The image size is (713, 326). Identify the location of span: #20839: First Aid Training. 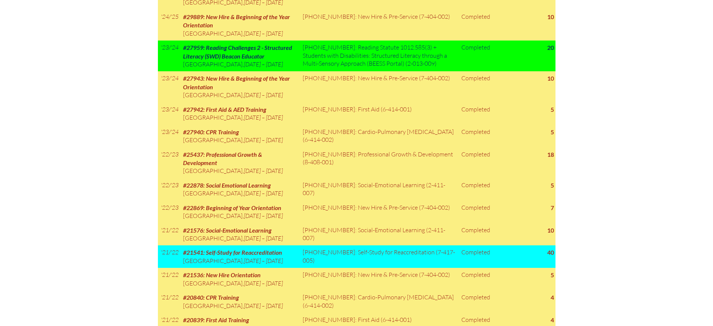
(216, 319).